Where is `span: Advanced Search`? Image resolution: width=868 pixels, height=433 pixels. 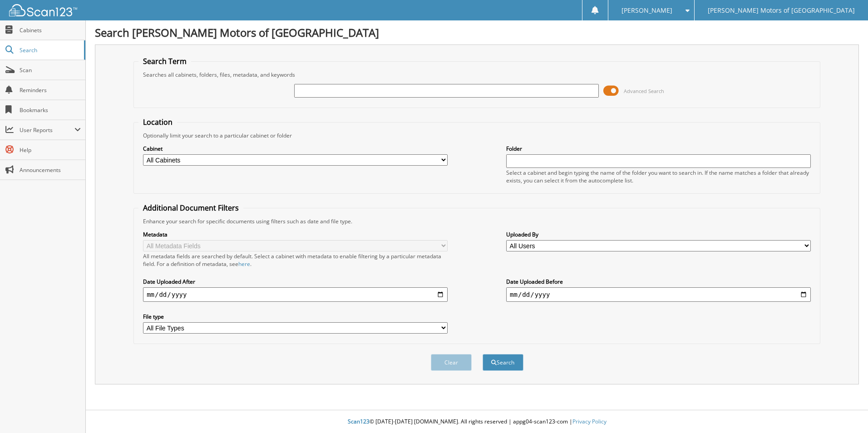 span: Advanced Search is located at coordinates (643, 91).